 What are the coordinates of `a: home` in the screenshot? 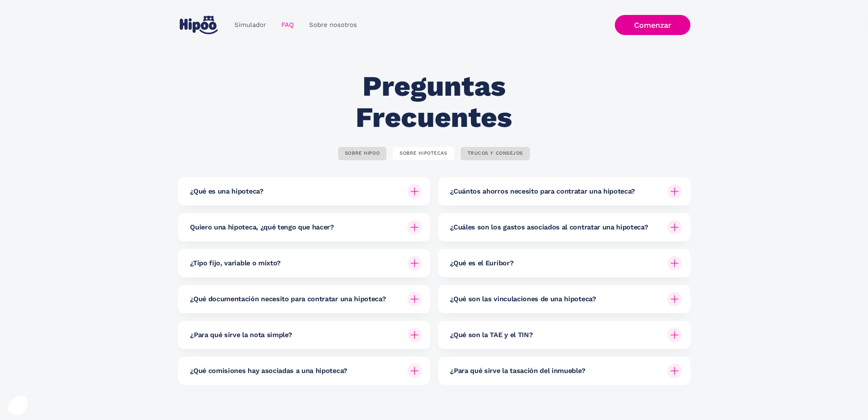 It's located at (199, 25).